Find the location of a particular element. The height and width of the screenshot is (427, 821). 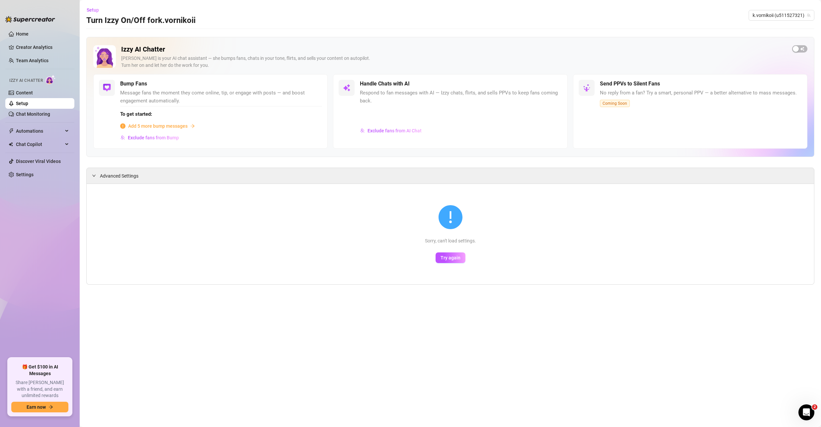

span: Try again is located at coordinates (451, 257).